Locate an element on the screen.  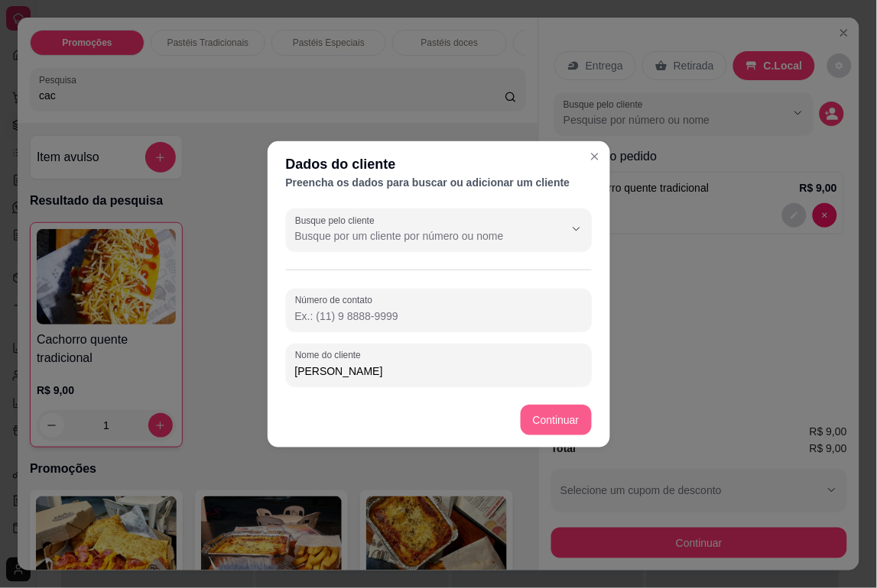
div: Preencha os dados para buscar ou adicionar um cliente is located at coordinates (438, 183).